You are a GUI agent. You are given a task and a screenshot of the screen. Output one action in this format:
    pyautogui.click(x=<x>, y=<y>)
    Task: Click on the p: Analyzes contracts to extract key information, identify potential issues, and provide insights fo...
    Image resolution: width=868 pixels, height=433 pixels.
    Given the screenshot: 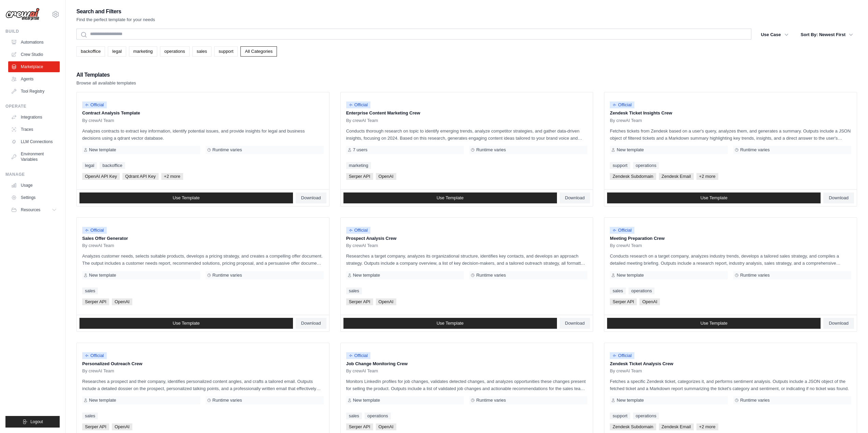 What is the action you would take?
    pyautogui.click(x=203, y=135)
    